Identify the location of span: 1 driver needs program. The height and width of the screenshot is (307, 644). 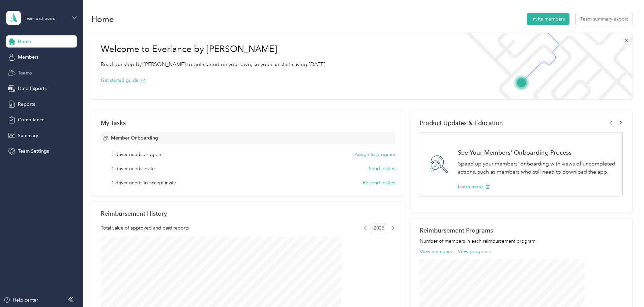
(136, 155).